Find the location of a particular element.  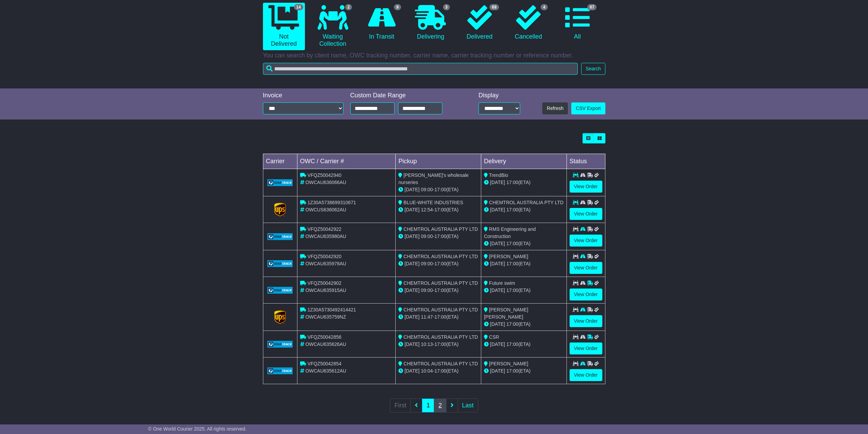

span: VFQZ50042854 is located at coordinates (324, 363).